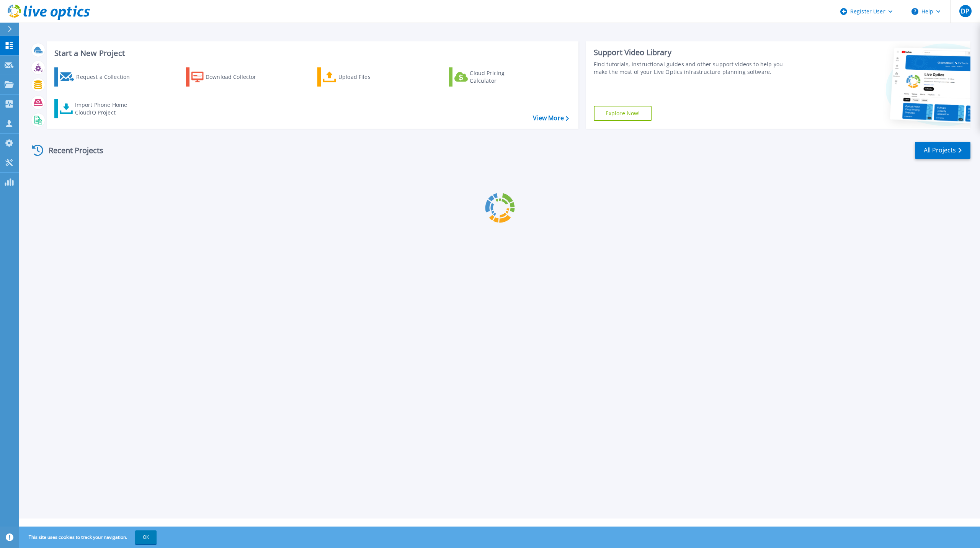 This screenshot has width=980, height=548. What do you see at coordinates (965, 11) in the screenshot?
I see `span: DP` at bounding box center [965, 11].